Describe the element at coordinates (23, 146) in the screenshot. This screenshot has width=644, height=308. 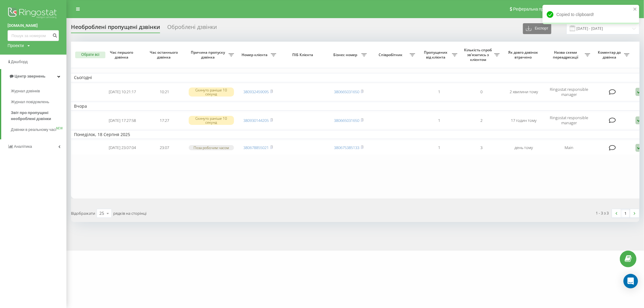
I see `span: Аналiтика` at that location.